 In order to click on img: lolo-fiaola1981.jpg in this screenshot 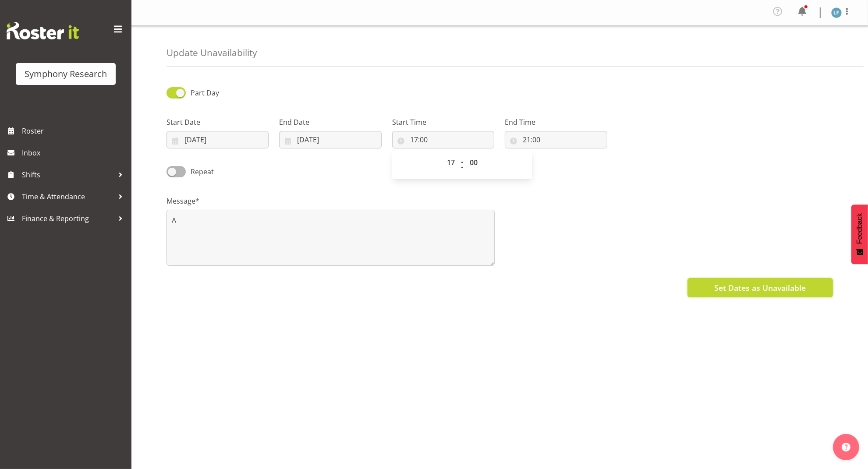, I will do `click(836, 13)`.